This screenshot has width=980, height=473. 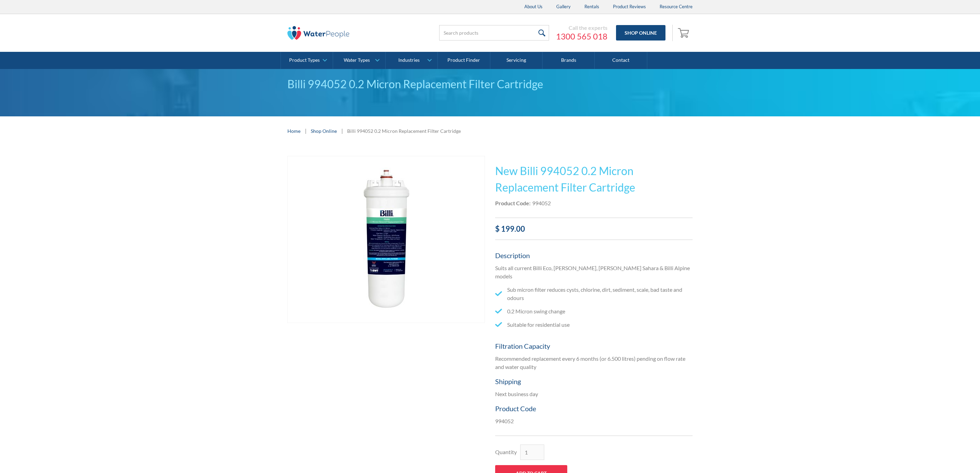 I want to click on li: 0.2 Micron swing change, so click(x=593, y=311).